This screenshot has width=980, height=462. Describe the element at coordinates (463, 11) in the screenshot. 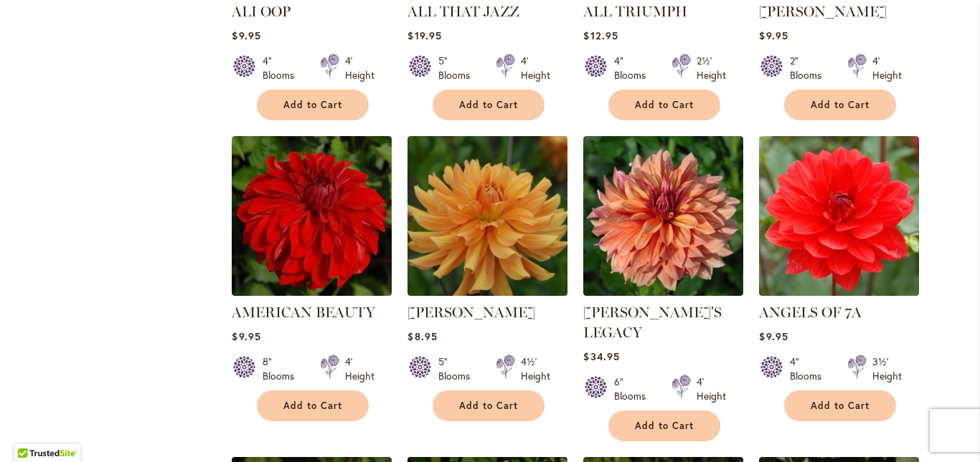

I see `a: ALL THAT JAZZ` at that location.